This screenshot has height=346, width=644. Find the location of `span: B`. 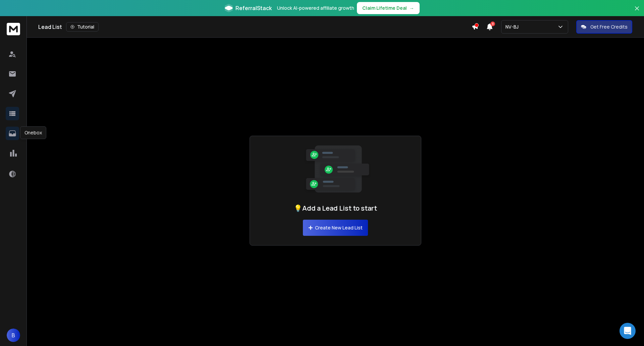

span: B is located at coordinates (13, 335).